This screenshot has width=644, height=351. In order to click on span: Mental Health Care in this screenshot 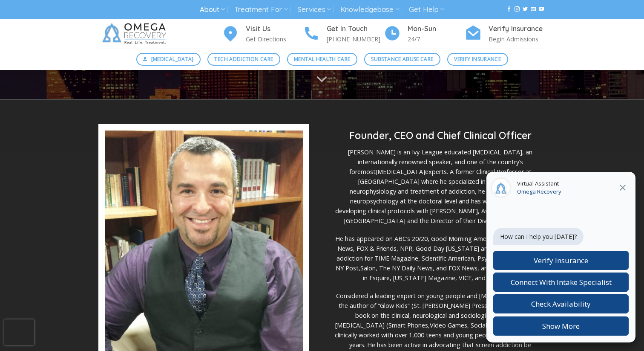, I will do `click(322, 59)`.